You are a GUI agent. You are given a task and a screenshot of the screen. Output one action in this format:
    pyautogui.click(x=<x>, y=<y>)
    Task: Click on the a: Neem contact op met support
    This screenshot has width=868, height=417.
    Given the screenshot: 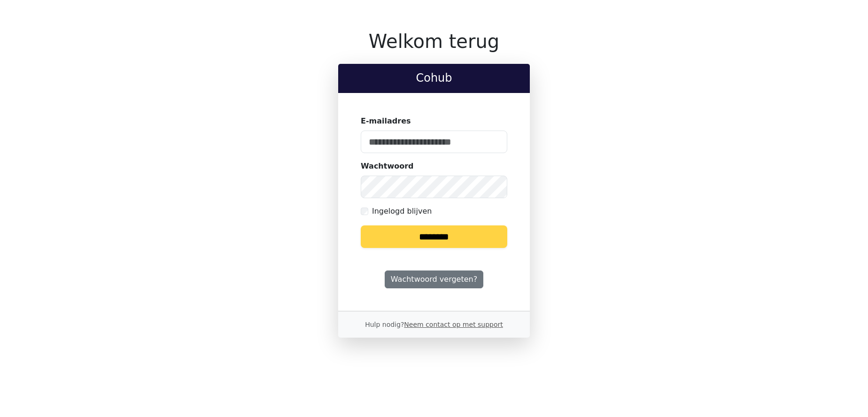 What is the action you would take?
    pyautogui.click(x=454, y=325)
    